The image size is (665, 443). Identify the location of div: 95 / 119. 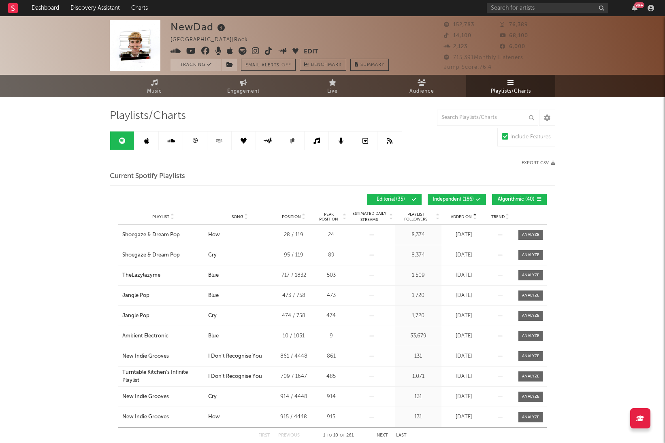
(293, 255).